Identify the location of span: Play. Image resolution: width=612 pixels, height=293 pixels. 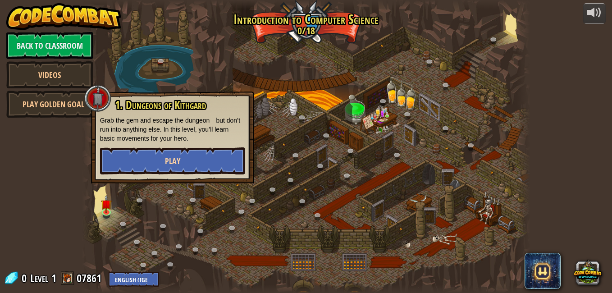
(173, 161).